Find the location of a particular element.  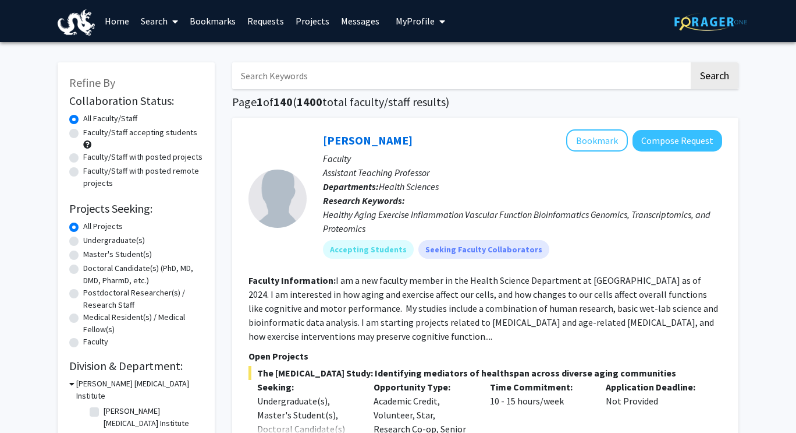

a: Requests is located at coordinates (265, 21).